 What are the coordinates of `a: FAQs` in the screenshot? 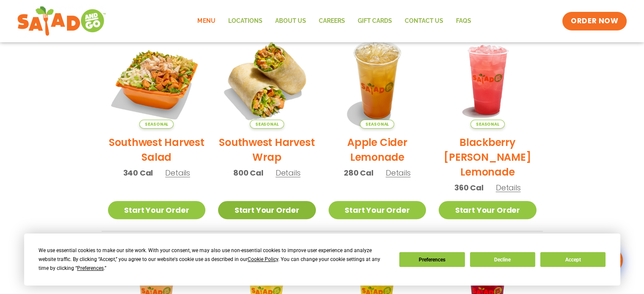 It's located at (463, 21).